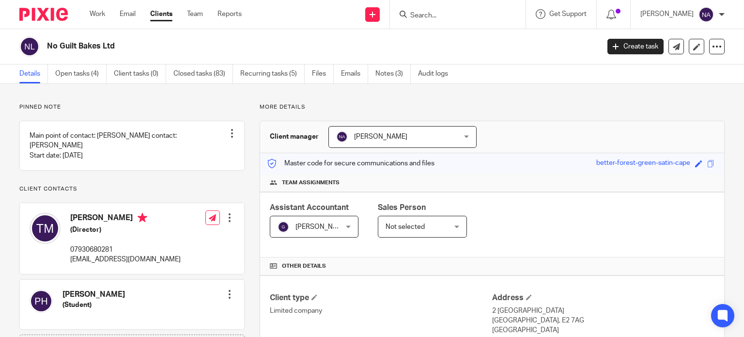 This screenshot has height=337, width=744. I want to click on h3: Client manager, so click(294, 137).